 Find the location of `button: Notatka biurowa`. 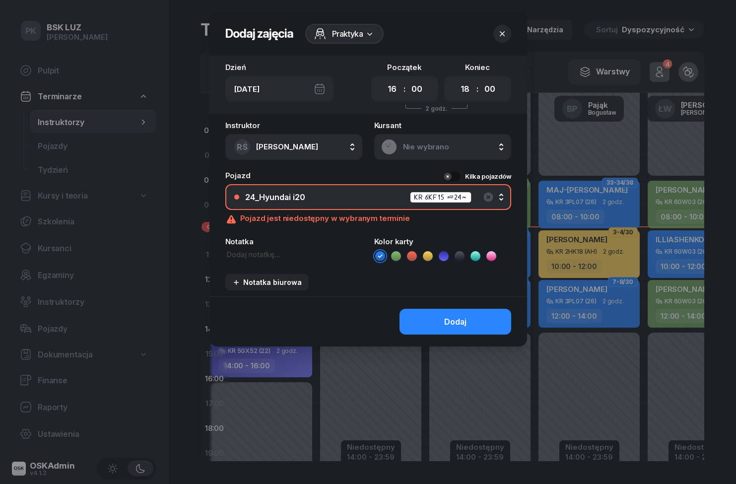

button: Notatka biurowa is located at coordinates (267, 282).